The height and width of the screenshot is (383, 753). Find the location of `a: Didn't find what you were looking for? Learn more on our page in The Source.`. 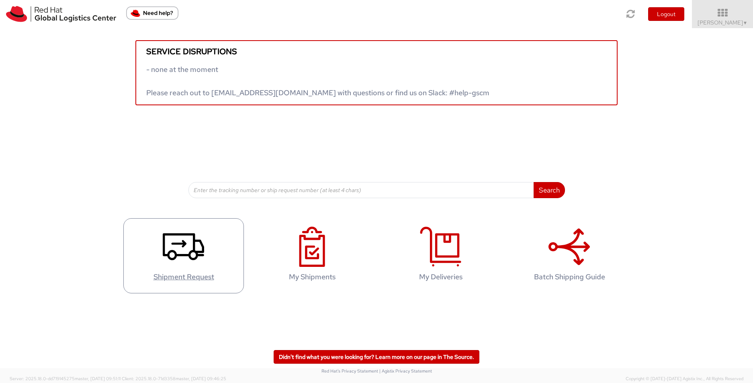

a: Didn't find what you were looking for? Learn more on our page in The Source. is located at coordinates (377, 357).